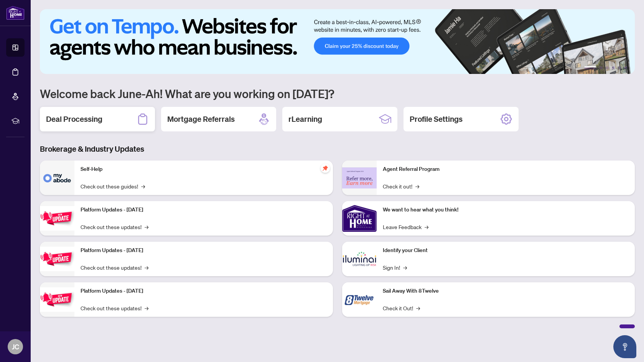 The width and height of the screenshot is (644, 362). What do you see at coordinates (506, 291) in the screenshot?
I see `p: Sail Away With 8Twelve` at bounding box center [506, 291].